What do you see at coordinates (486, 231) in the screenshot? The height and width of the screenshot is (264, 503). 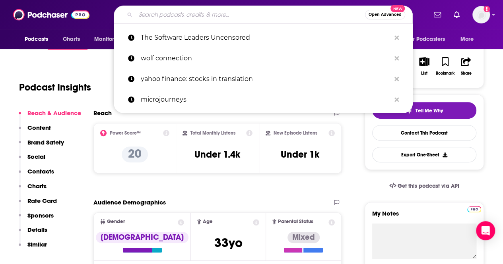 I see `div: Open Intercom Messenger` at bounding box center [486, 231].